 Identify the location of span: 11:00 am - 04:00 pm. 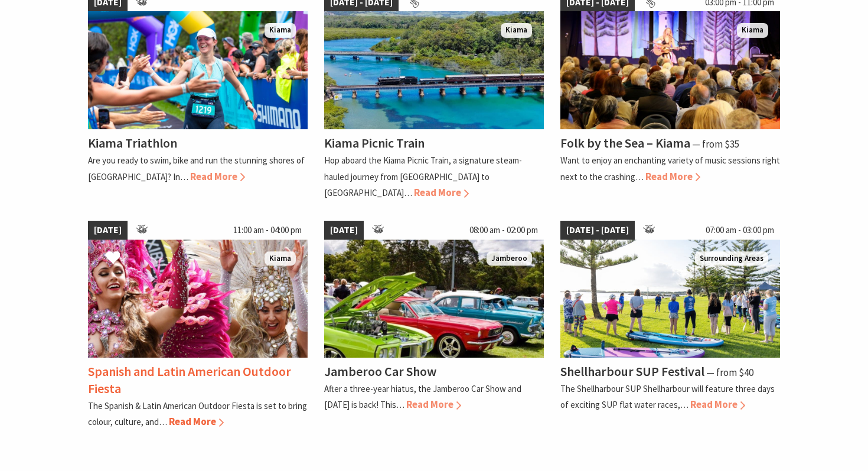
(267, 230).